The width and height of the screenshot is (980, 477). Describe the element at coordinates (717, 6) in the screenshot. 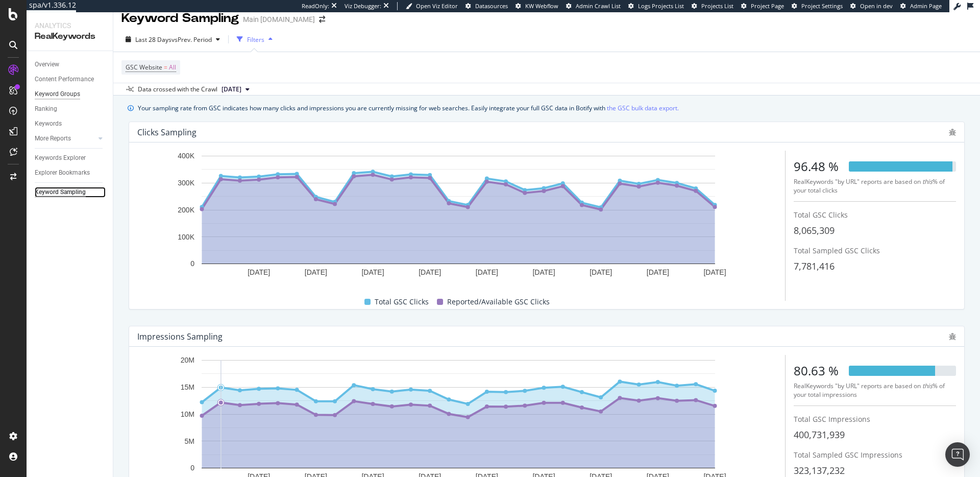

I see `span: Projects List` at that location.